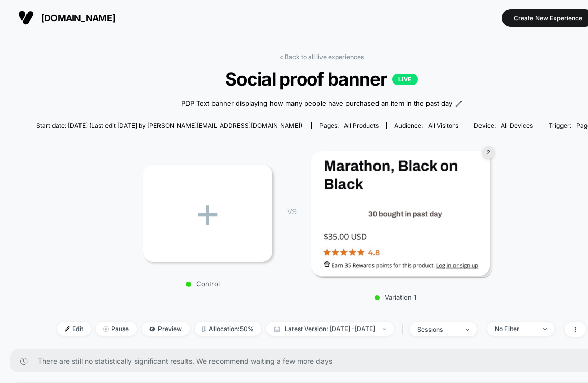  Describe the element at coordinates (488, 152) in the screenshot. I see `div: 2` at that location.